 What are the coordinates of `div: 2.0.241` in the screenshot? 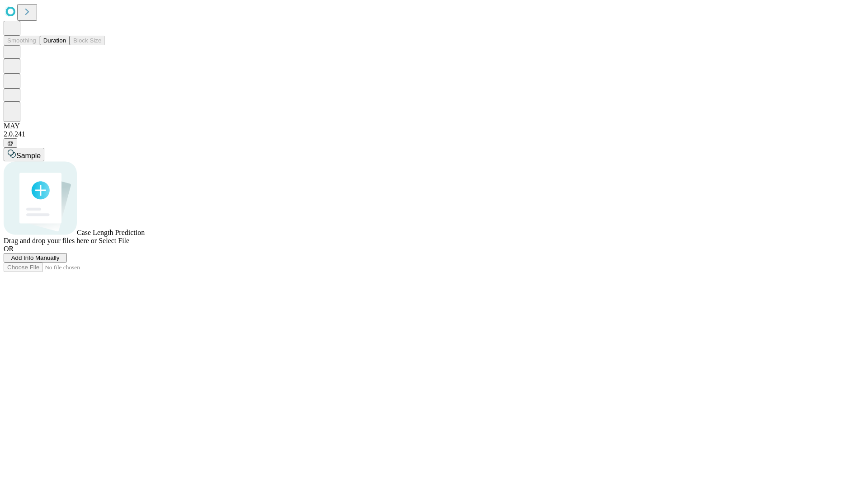 It's located at (434, 134).